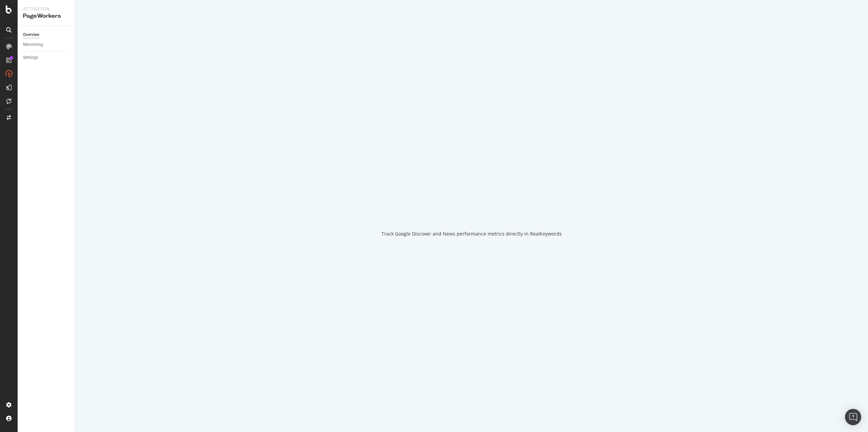 The height and width of the screenshot is (432, 868). Describe the element at coordinates (47, 35) in the screenshot. I see `a: Overview` at that location.